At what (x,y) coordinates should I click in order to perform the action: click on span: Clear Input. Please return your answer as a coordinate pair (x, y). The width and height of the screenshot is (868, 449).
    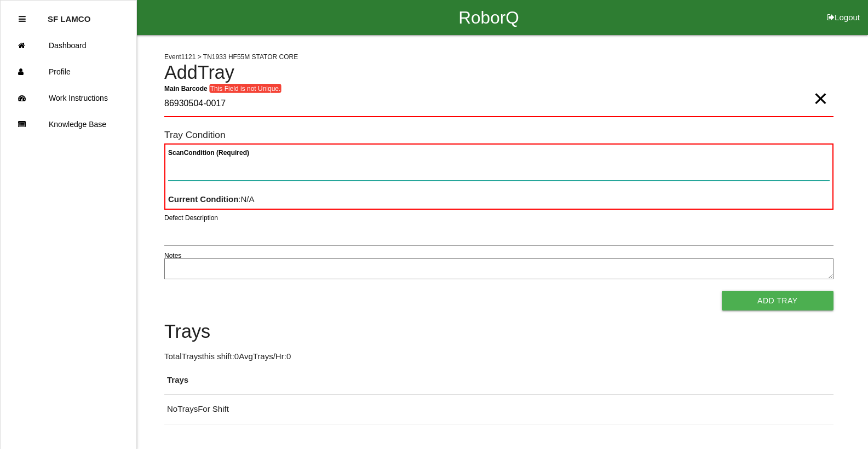
    Looking at the image, I should click on (821, 88).